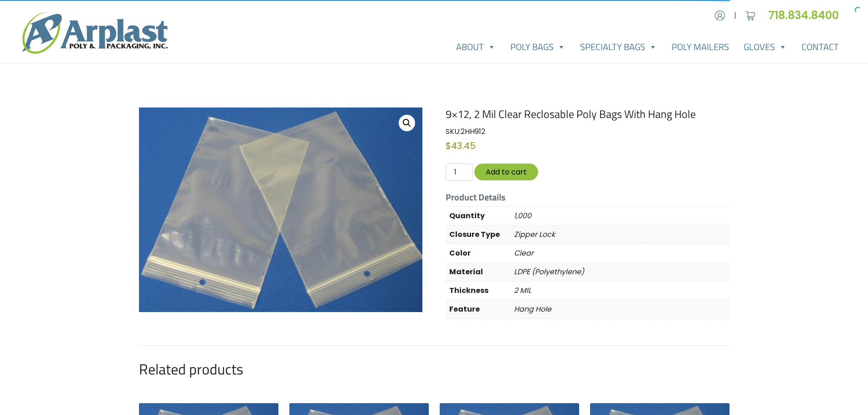 This screenshot has width=868, height=415. I want to click on span: SKU:, so click(465, 131).